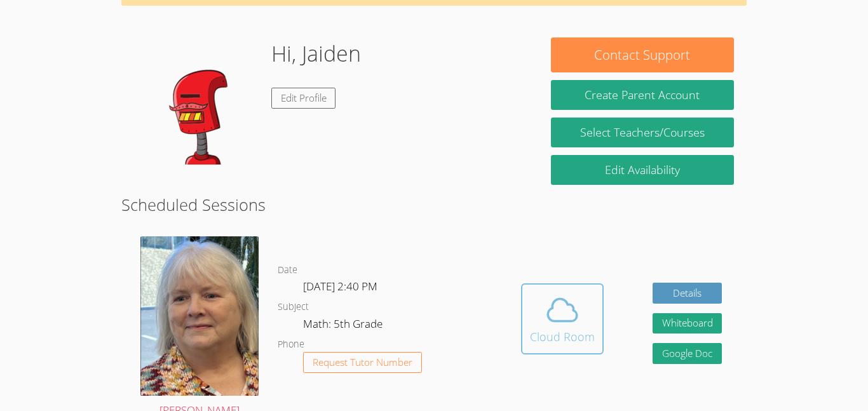 This screenshot has height=411, width=868. I want to click on dt: Subject, so click(293, 306).